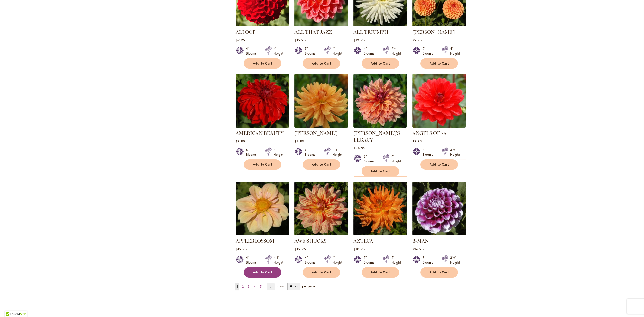 The image size is (644, 317). What do you see at coordinates (253, 152) in the screenshot?
I see `div: 8" Blooms` at bounding box center [253, 152].